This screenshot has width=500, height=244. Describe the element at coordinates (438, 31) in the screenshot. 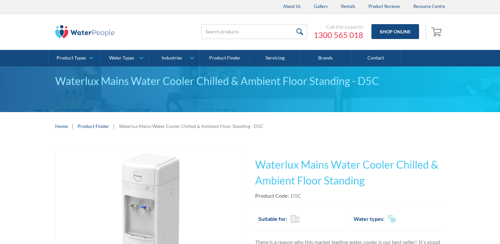

I see `img: shopping cart` at that location.